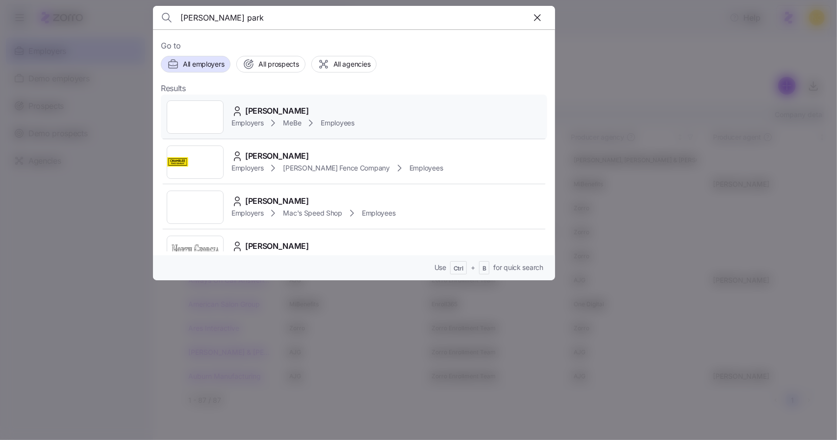 The height and width of the screenshot is (440, 837). Describe the element at coordinates (344, 64) in the screenshot. I see `button: All agencies` at that location.